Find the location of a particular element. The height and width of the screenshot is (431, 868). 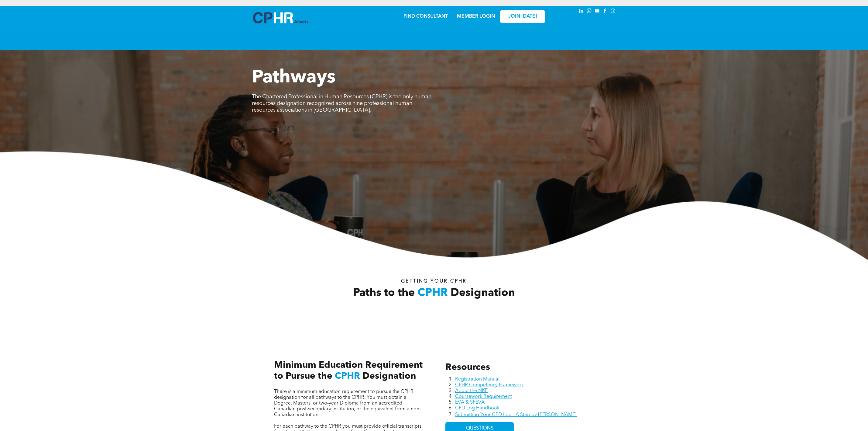

a: MEMBER LOGIN is located at coordinates (475, 16).